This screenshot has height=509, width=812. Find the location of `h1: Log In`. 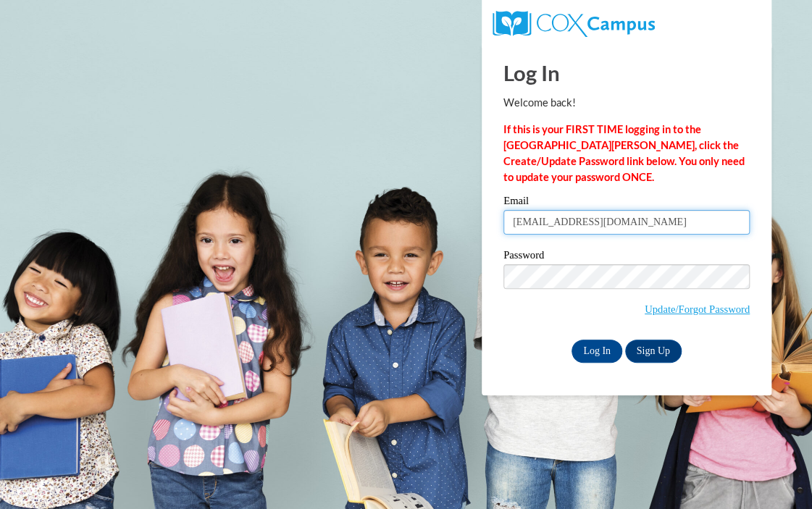

h1: Log In is located at coordinates (627, 73).